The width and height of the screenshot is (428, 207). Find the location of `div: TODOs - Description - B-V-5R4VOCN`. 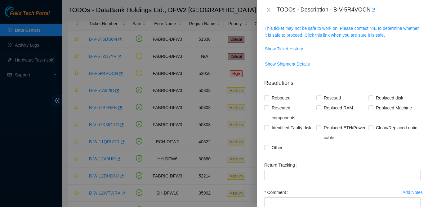

div: TODOs - Description - B-V-5R4VOCN is located at coordinates (349, 10).